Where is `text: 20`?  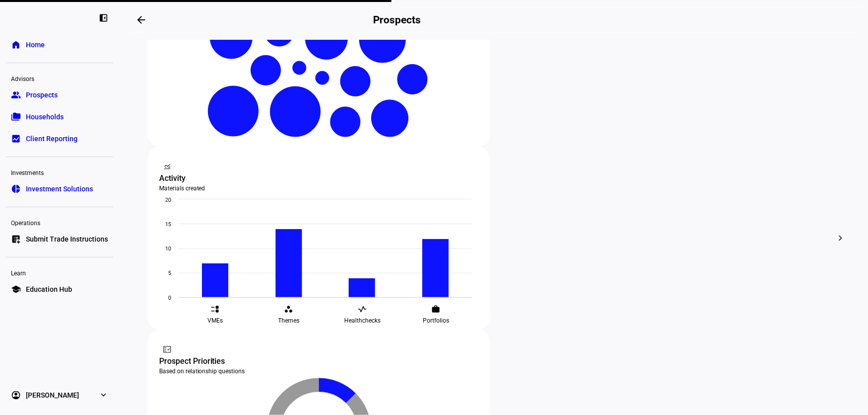 text: 20 is located at coordinates (168, 200).